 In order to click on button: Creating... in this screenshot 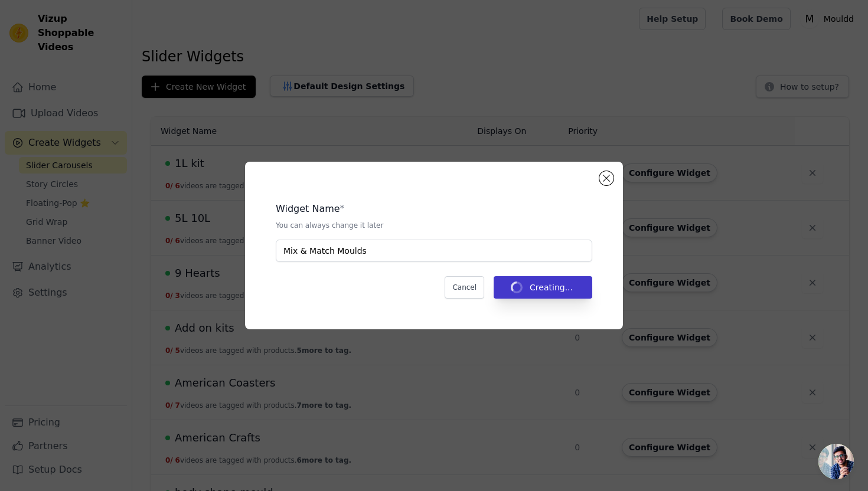, I will do `click(543, 287)`.